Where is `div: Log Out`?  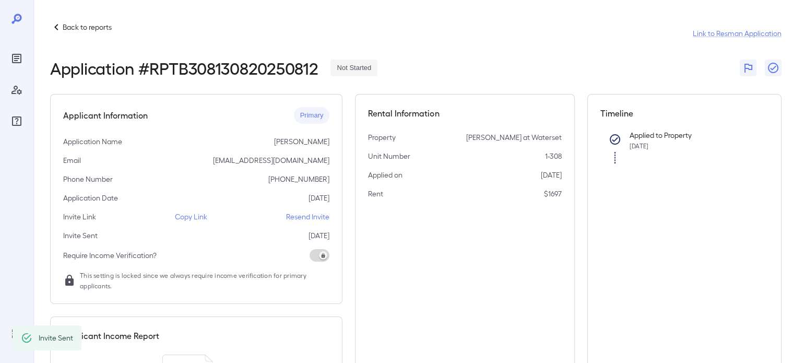
div: Log Out is located at coordinates (17, 333).